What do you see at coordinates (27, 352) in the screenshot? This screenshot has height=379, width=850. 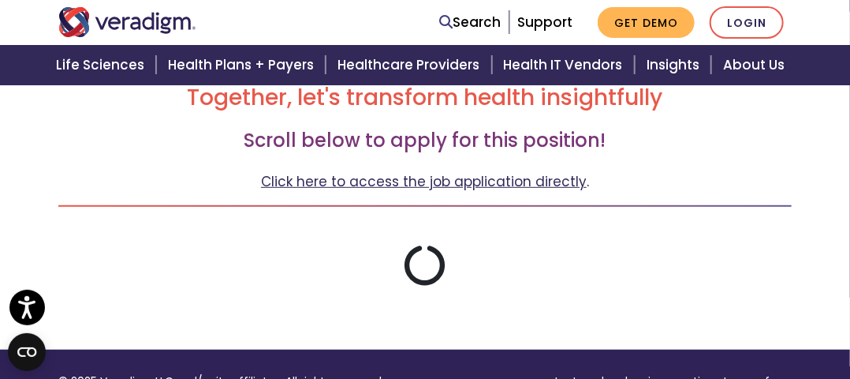 I see `button: Open CMP widget` at bounding box center [27, 352].